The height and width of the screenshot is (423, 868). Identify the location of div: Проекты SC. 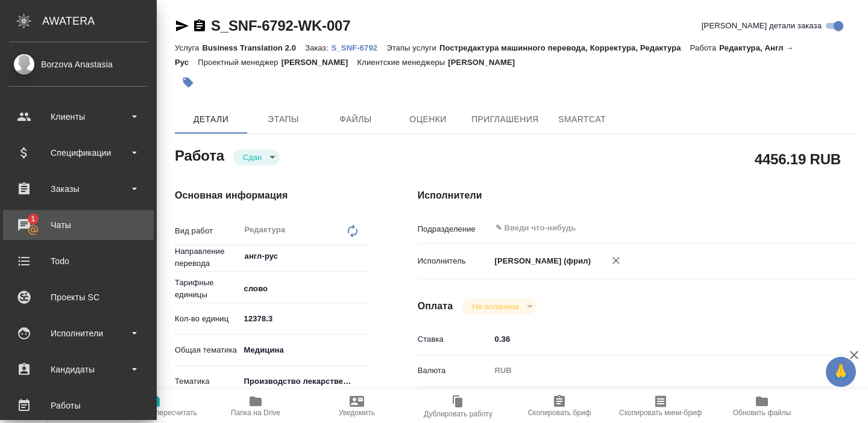
(78, 297).